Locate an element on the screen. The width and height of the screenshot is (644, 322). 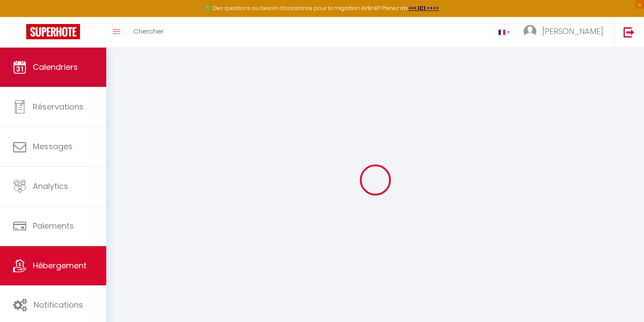
strong: >>> ICI <<<< is located at coordinates (424, 8).